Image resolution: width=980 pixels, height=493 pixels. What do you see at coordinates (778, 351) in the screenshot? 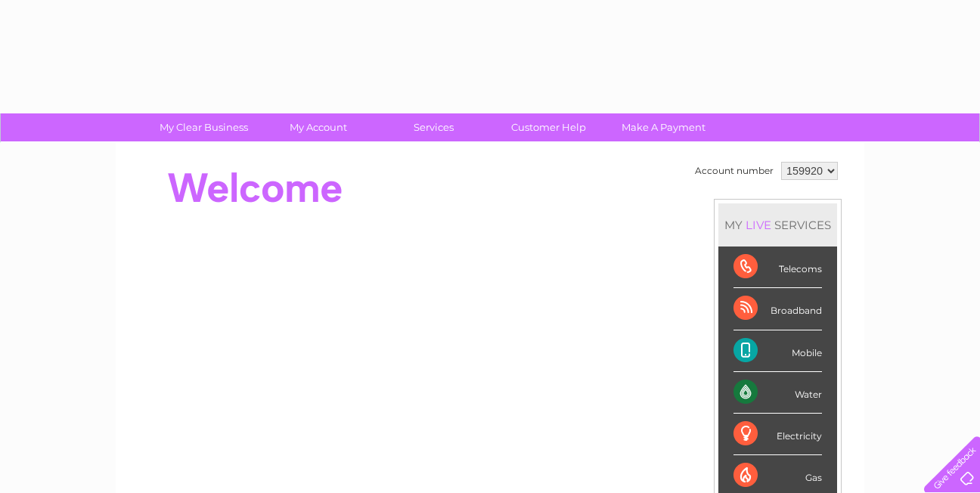
I see `div: Mobile` at bounding box center [778, 351].